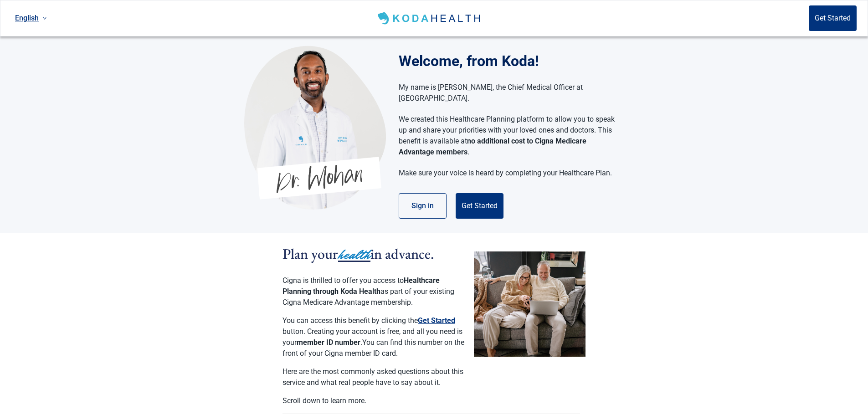  I want to click on strong: no additional cost to Cigna Medicare Advantage members, so click(493, 146).